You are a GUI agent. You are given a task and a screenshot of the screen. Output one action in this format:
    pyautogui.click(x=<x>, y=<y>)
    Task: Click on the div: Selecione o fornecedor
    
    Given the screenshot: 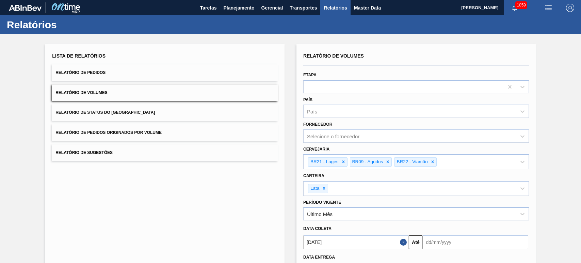 What is the action you would take?
    pyautogui.click(x=333, y=136)
    